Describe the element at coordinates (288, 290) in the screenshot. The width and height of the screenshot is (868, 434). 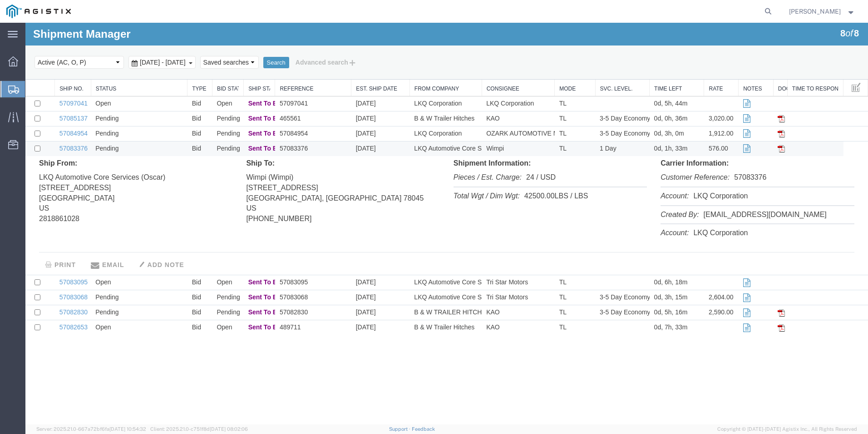
I see `td: 57082830` at that location.